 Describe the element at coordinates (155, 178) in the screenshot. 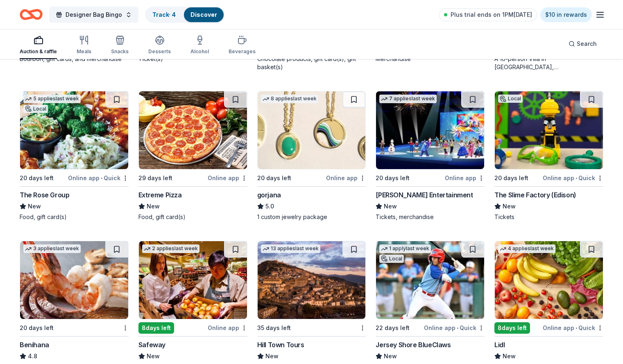

I see `div: 29 days left` at that location.